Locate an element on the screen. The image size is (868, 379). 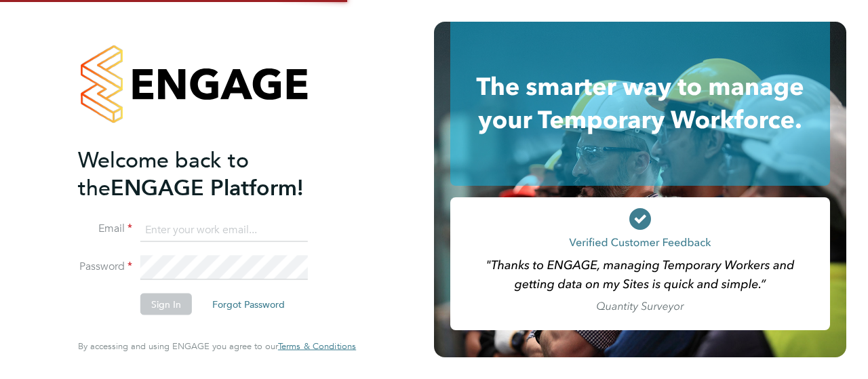
span: Welcome back to the is located at coordinates (163, 173).